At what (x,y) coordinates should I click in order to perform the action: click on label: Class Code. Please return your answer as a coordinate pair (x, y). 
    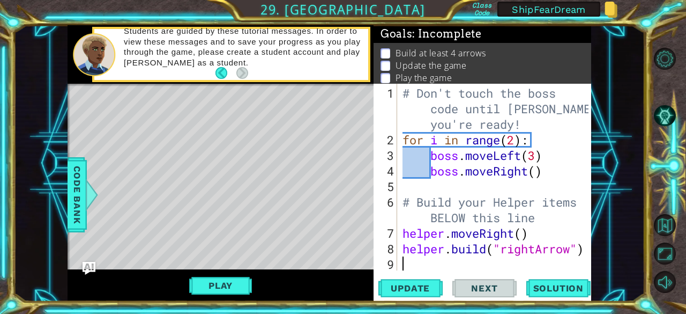
    Looking at the image, I should click on (482, 9).